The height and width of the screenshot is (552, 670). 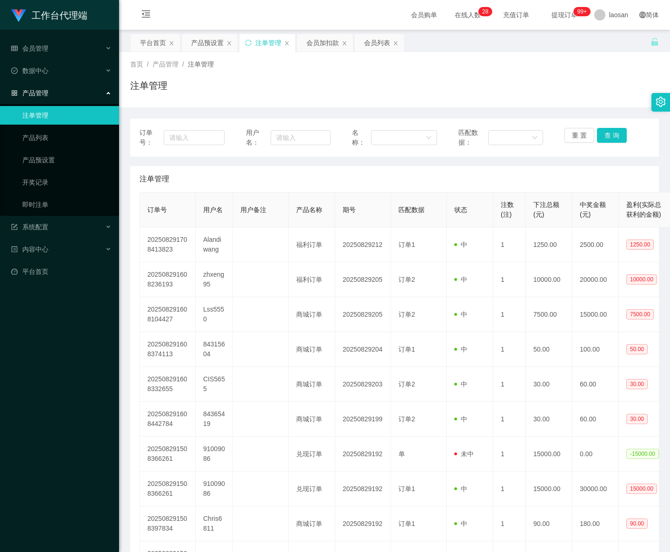 I want to click on td: 202508291608236193, so click(x=168, y=279).